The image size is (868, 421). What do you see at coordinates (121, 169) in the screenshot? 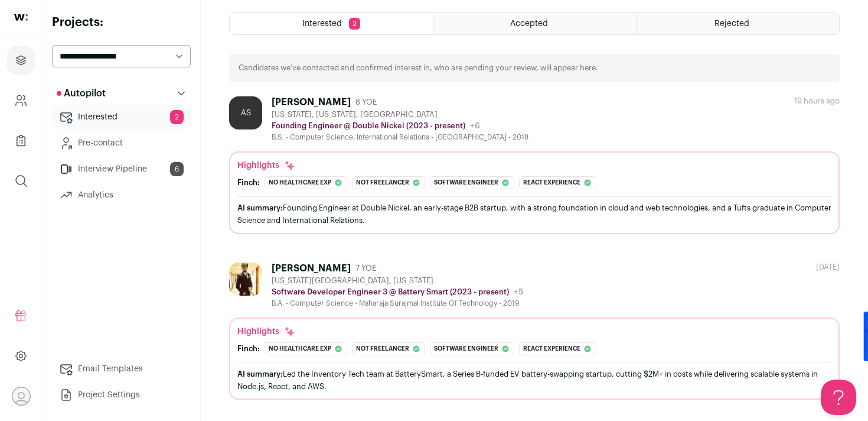
I see `a: Interview Pipeline6` at bounding box center [121, 169].